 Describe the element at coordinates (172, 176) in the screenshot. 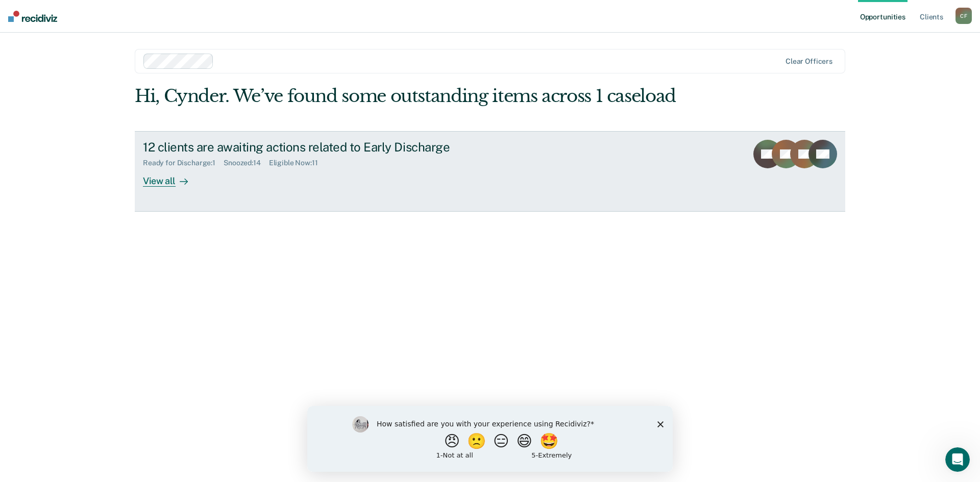

I see `div: View all` at that location.